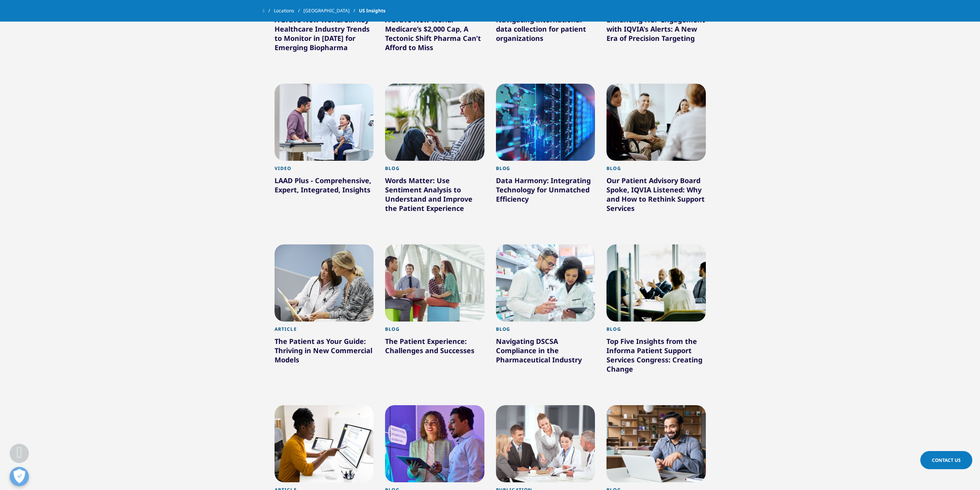 This screenshot has height=490, width=980. What do you see at coordinates (325, 352) in the screenshot?
I see `a: Article The Patient as Your Guide: Thriving in New Commercial Models` at bounding box center [325, 352].